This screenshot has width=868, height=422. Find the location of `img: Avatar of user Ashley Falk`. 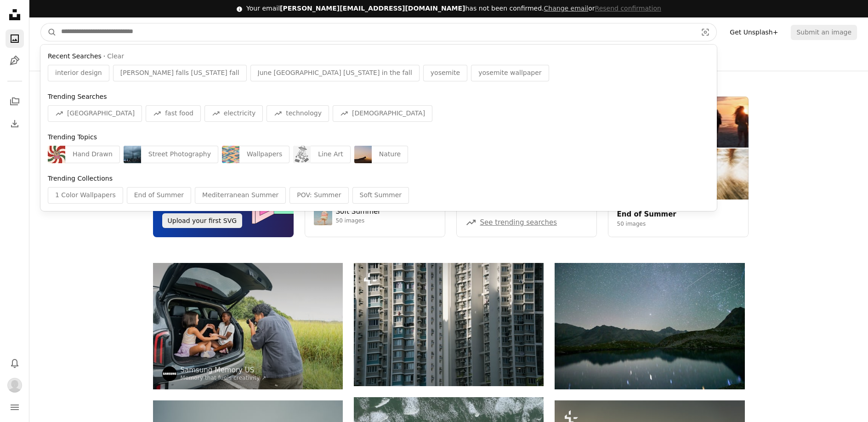

img: Avatar of user Ashley Falk is located at coordinates (15, 385).